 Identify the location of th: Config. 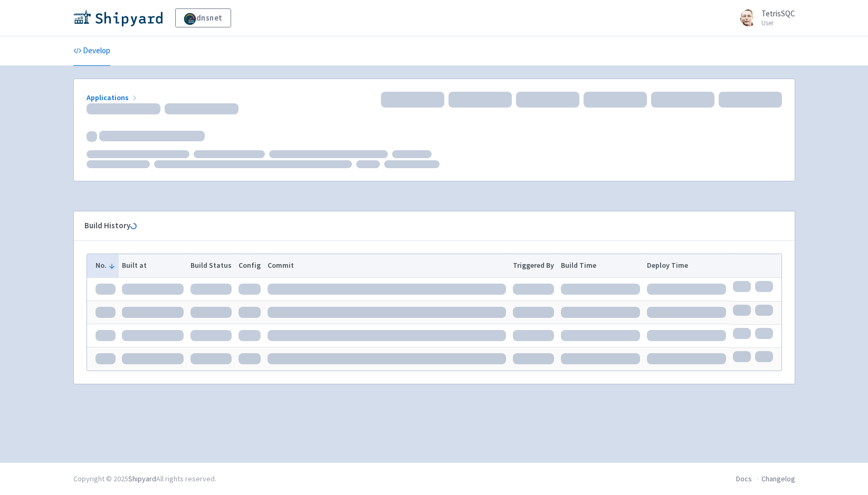
(249, 266).